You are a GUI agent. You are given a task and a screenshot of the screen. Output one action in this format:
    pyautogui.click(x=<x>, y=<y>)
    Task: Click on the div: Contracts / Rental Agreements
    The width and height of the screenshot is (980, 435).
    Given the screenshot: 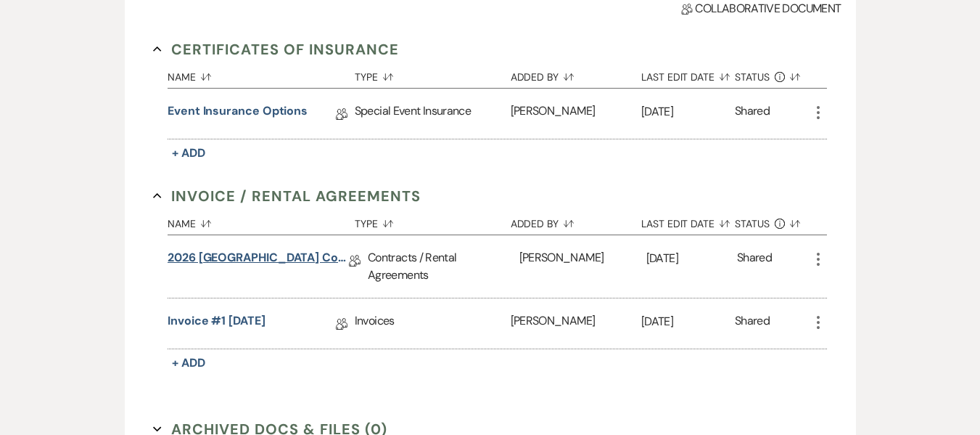 What is the action you would take?
    pyautogui.click(x=443, y=266)
    